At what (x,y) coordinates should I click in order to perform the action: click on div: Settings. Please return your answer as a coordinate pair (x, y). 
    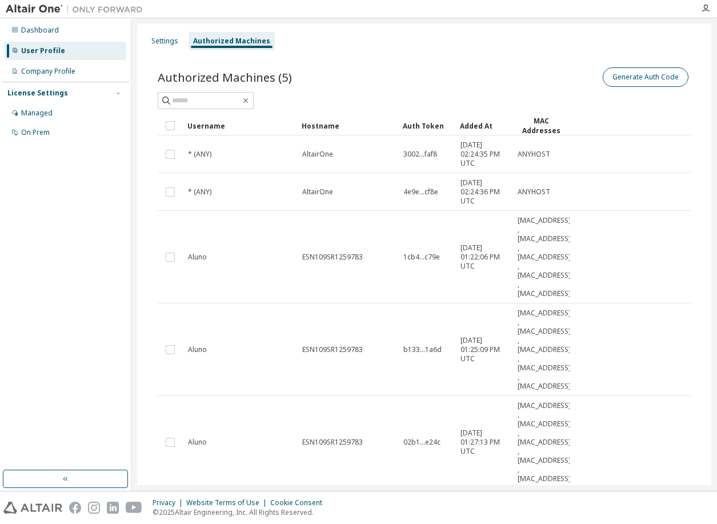
    Looking at the image, I should click on (164, 41).